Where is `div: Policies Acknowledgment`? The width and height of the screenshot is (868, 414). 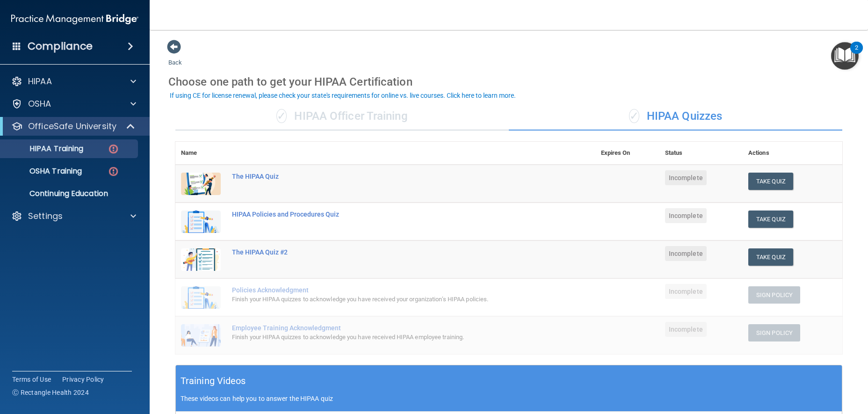
div: Policies Acknowledgment is located at coordinates (390, 290).